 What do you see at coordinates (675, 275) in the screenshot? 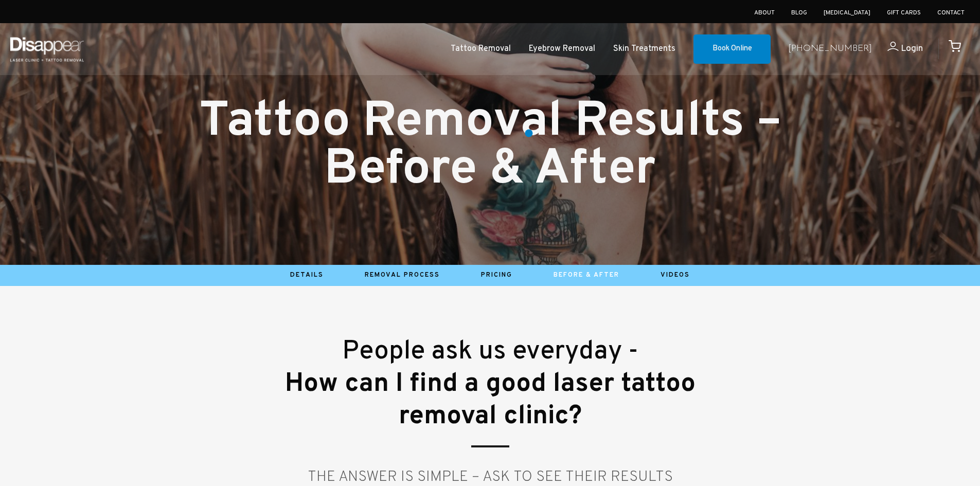
I see `a: Videos` at bounding box center [675, 275].